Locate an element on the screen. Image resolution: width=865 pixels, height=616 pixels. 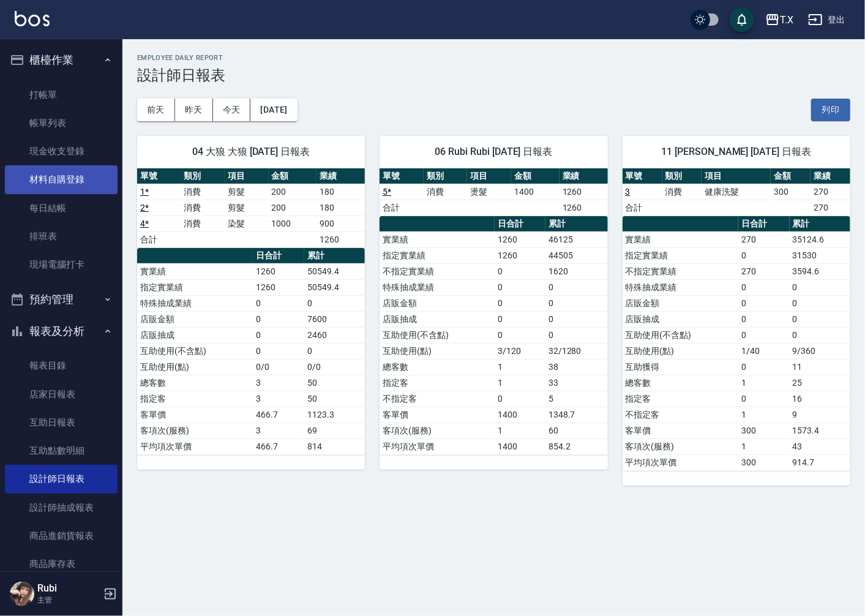
td: 不指定客 is located at coordinates (437, 398).